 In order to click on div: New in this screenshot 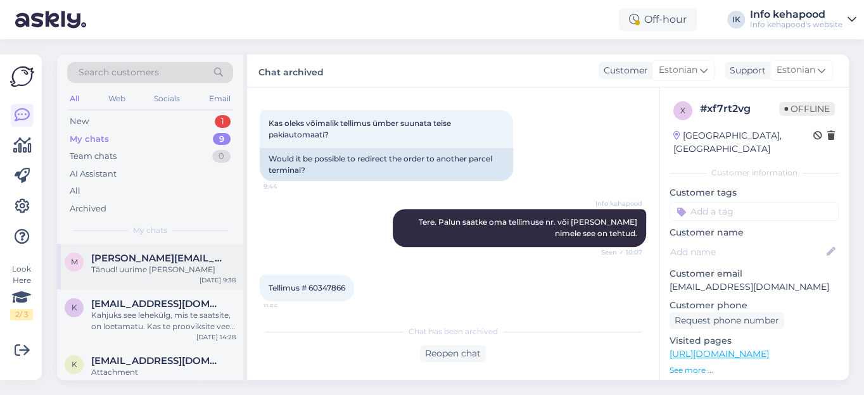, I will do `click(79, 122)`.